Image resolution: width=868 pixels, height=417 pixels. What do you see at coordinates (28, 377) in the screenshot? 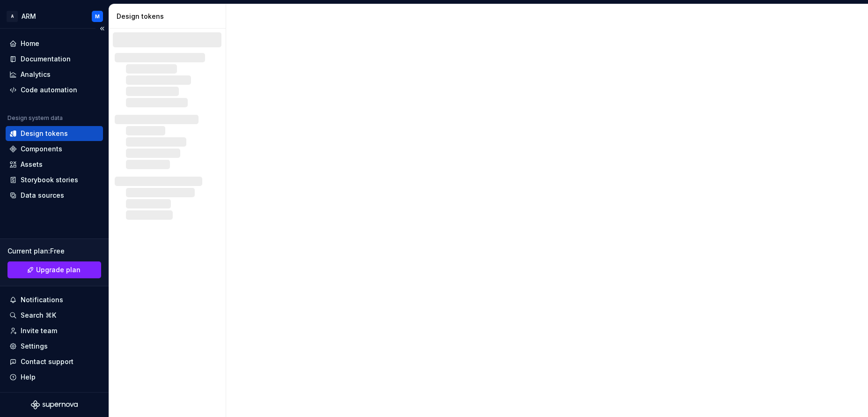
I see `div: Help` at bounding box center [28, 377].